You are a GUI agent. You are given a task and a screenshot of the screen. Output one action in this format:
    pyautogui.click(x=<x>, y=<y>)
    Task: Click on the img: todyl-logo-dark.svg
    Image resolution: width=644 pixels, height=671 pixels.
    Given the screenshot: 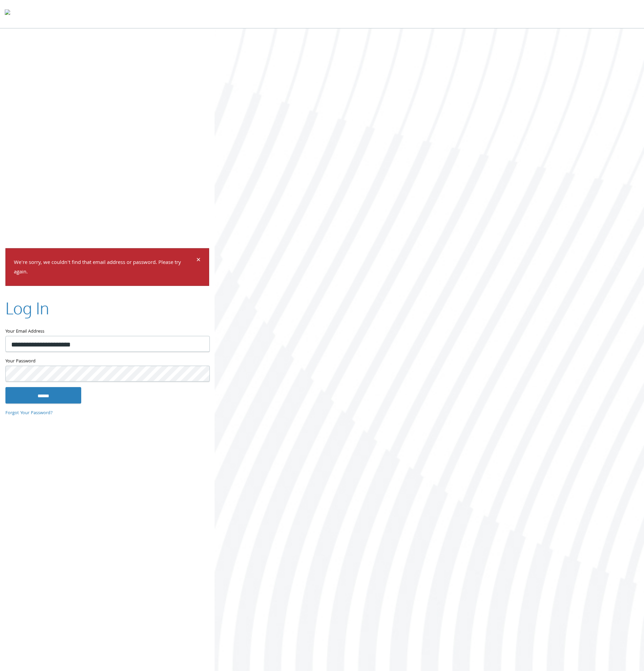 What is the action you would take?
    pyautogui.click(x=7, y=14)
    